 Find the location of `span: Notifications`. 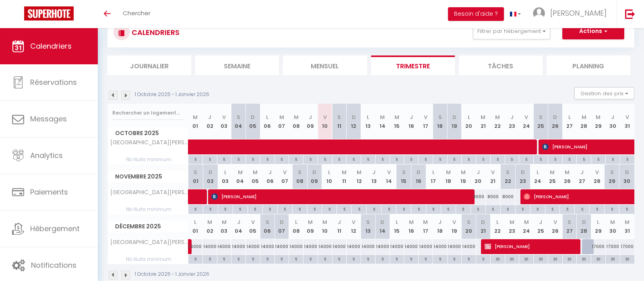

span: Notifications is located at coordinates (54, 265).